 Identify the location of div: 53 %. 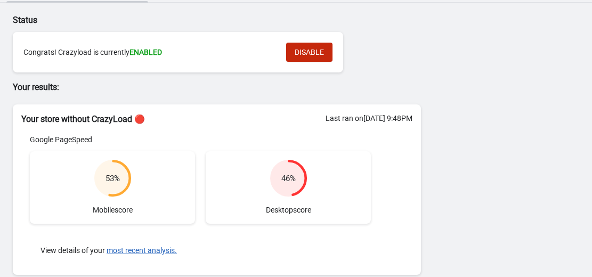
(113, 179).